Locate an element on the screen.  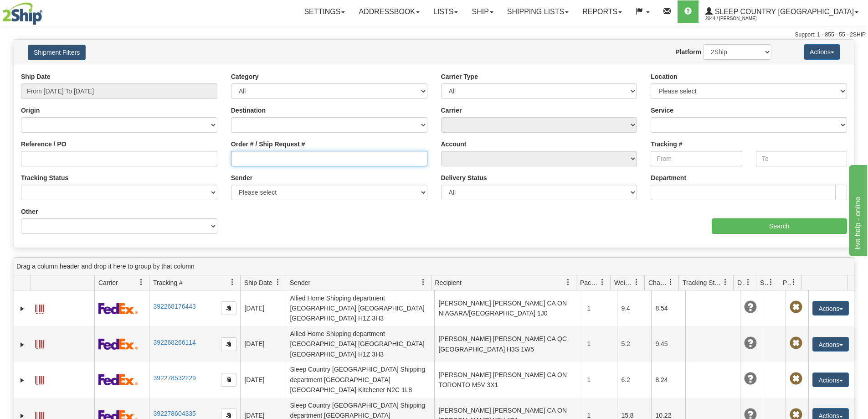
span: Sender is located at coordinates (300, 282).